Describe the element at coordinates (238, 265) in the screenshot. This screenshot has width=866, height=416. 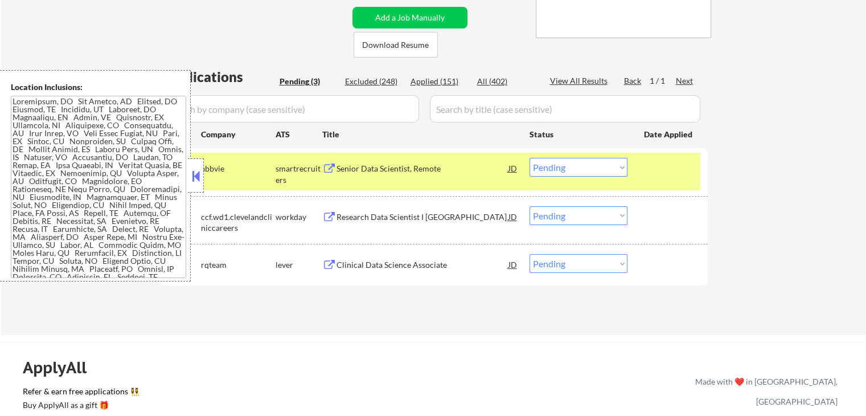
I see `div: rqteam` at that location.